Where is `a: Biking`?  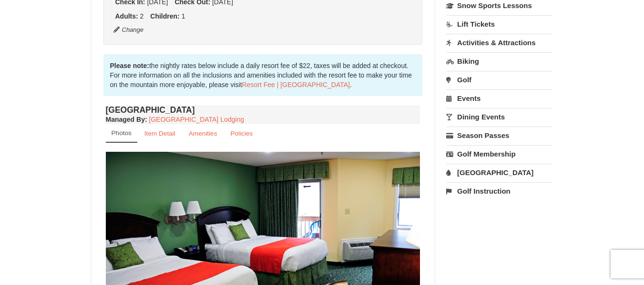
a: Biking is located at coordinates (499, 61).